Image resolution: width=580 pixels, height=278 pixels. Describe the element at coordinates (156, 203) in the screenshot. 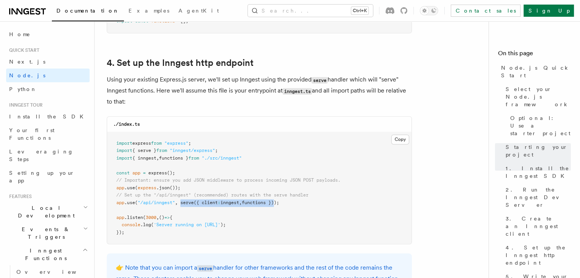

I see `span: "/api/inngest"` at that location.